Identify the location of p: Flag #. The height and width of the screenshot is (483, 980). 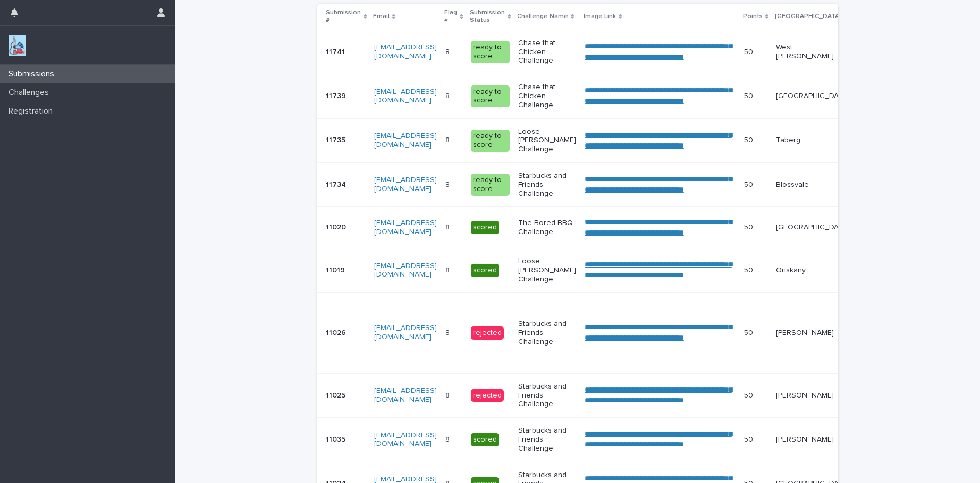
(451, 17).